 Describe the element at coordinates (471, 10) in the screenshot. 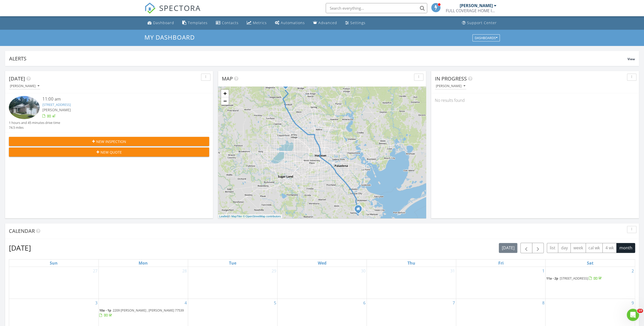

I see `div: FULL COVERAGE HOME INSPECTIONS` at that location.